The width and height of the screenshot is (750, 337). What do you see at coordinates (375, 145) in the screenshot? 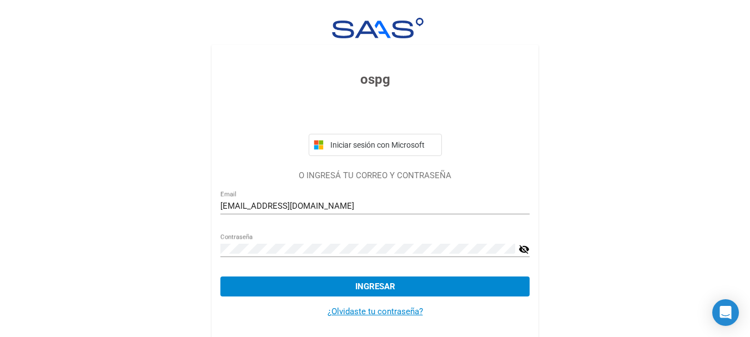
I see `button: Iniciar sesión con Microsoft` at bounding box center [375, 145].